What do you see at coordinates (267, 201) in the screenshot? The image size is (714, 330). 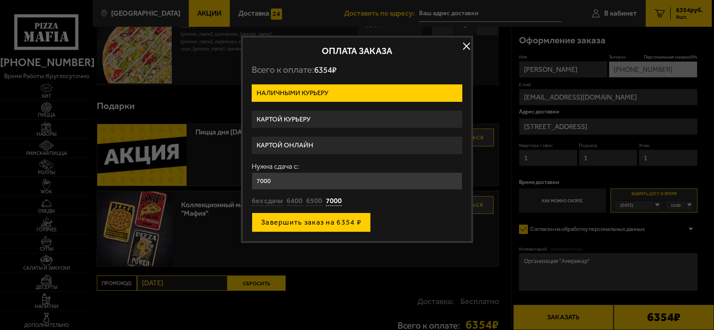 I see `button: без сдачи` at bounding box center [267, 201].